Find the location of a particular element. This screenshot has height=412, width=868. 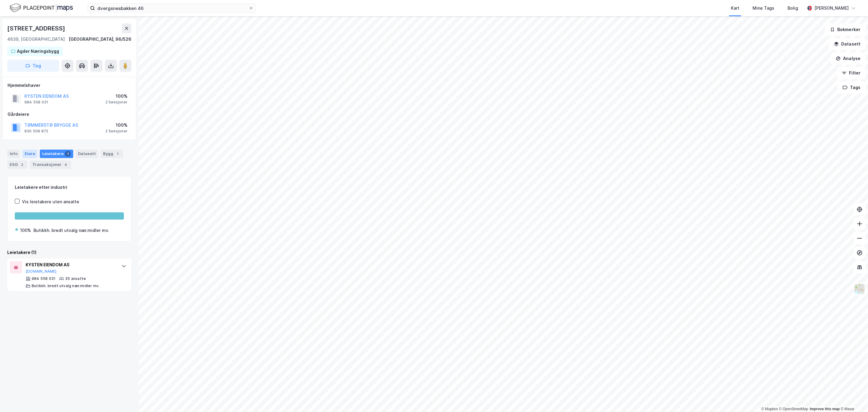

div: Kart is located at coordinates (735, 8).